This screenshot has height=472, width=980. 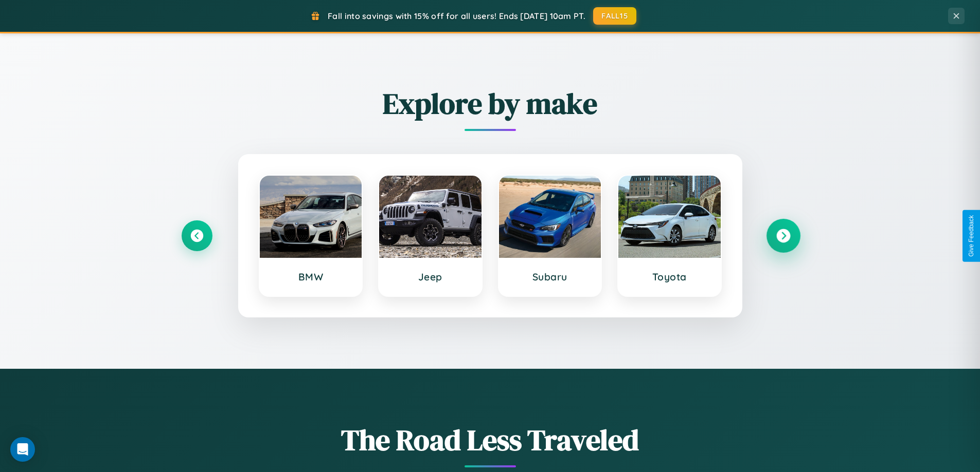 What do you see at coordinates (490, 440) in the screenshot?
I see `h1: The Road Less Traveled` at bounding box center [490, 440].